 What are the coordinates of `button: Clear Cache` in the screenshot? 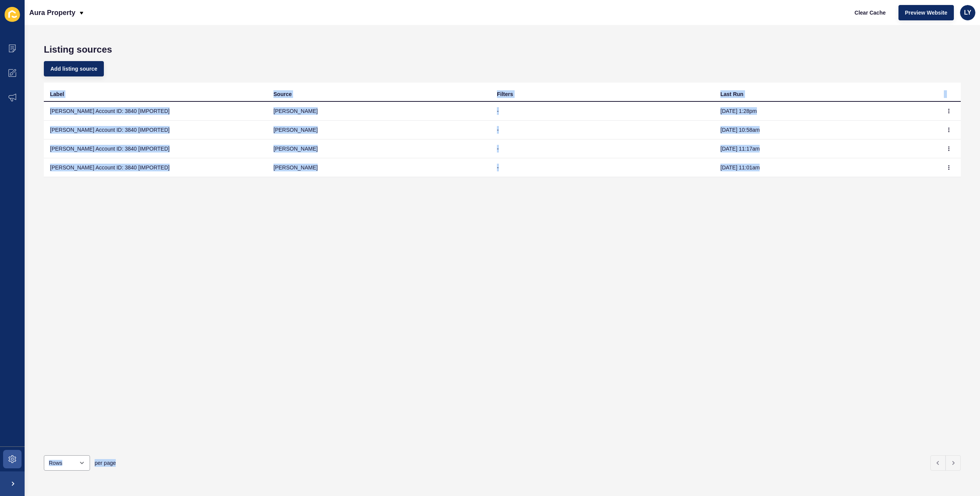 It's located at (870, 13).